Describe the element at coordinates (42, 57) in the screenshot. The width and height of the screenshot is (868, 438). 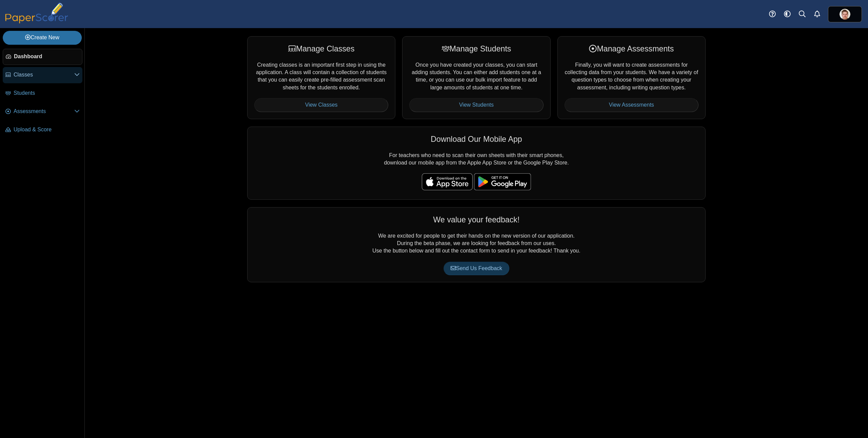
I see `a: Dashboard` at that location.